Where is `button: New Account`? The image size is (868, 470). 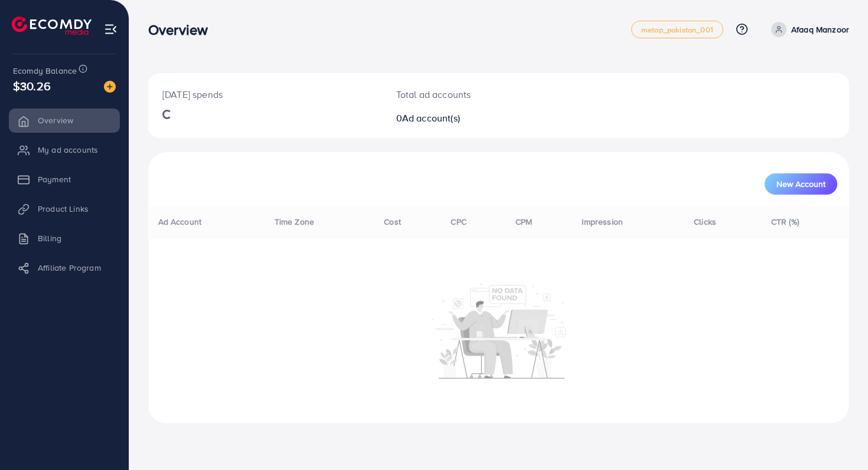 button: New Account is located at coordinates (800, 184).